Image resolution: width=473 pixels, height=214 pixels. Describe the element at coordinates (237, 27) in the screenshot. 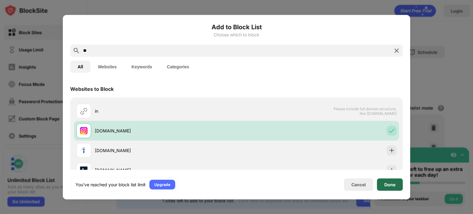

I see `h6: Add to Block List` at that location.